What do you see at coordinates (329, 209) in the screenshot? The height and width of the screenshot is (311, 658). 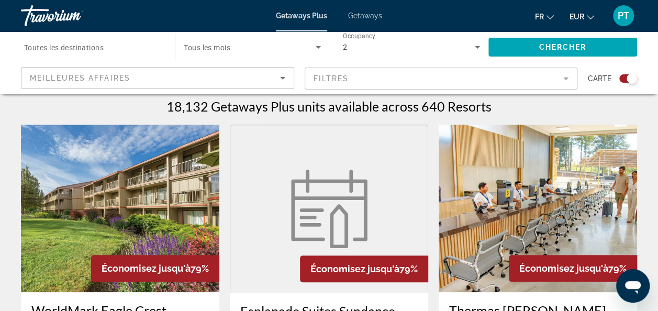 I see `img: week.svg` at bounding box center [329, 209].